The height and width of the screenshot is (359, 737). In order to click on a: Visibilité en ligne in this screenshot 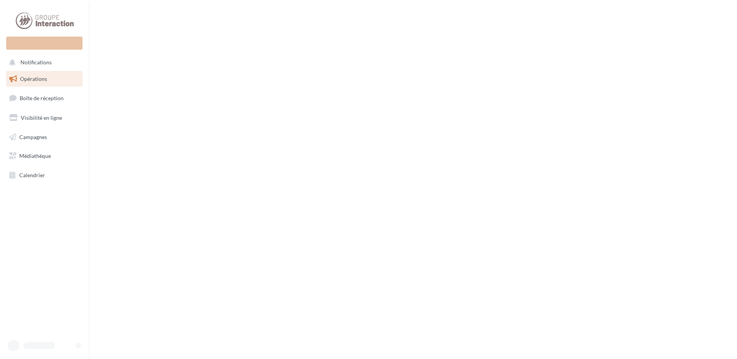, I will do `click(44, 118)`.